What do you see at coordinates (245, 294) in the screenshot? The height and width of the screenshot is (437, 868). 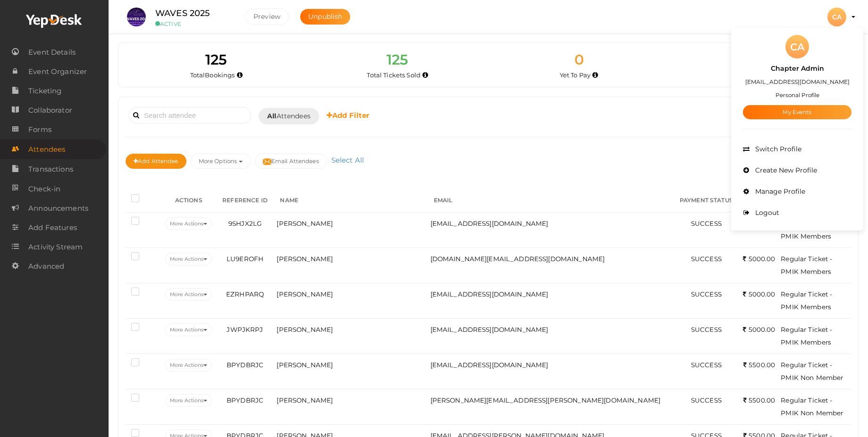 I see `span: EZRHPARQ` at bounding box center [245, 294].